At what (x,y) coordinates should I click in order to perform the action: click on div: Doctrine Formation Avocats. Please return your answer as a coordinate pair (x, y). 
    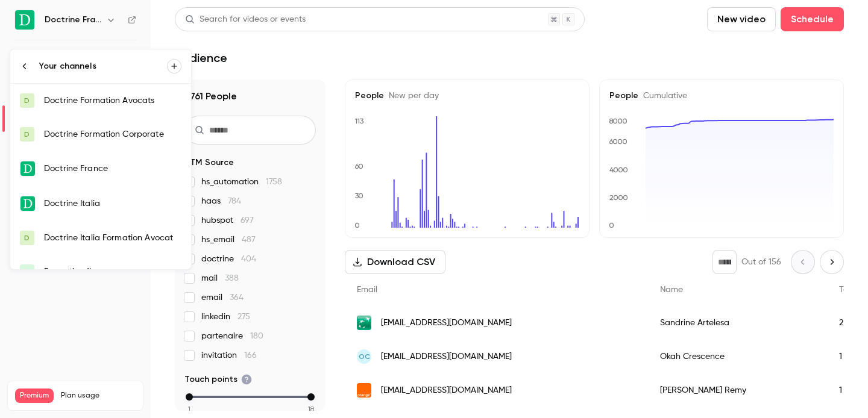
    Looking at the image, I should click on (113, 101).